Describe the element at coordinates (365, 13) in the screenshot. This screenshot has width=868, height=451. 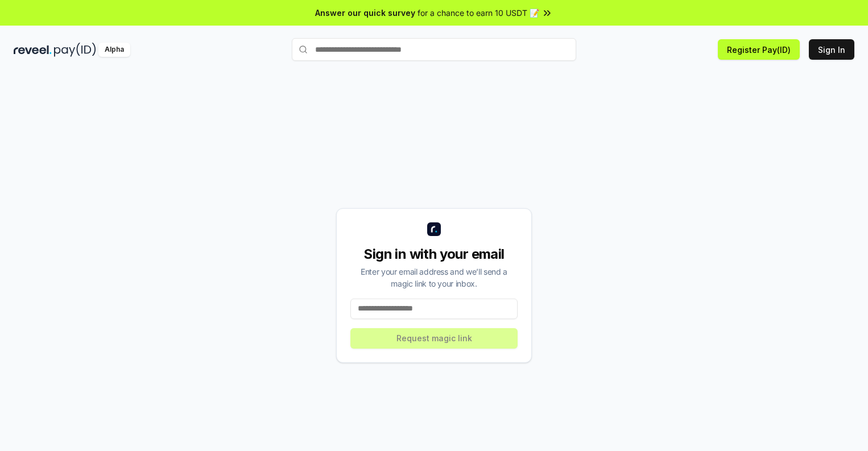
I see `span: Answer our quick survey` at that location.